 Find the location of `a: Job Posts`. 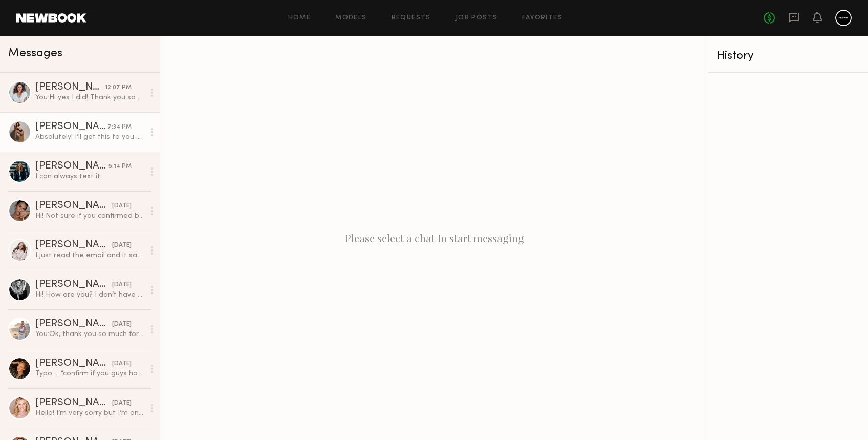

a: Job Posts is located at coordinates (477, 18).